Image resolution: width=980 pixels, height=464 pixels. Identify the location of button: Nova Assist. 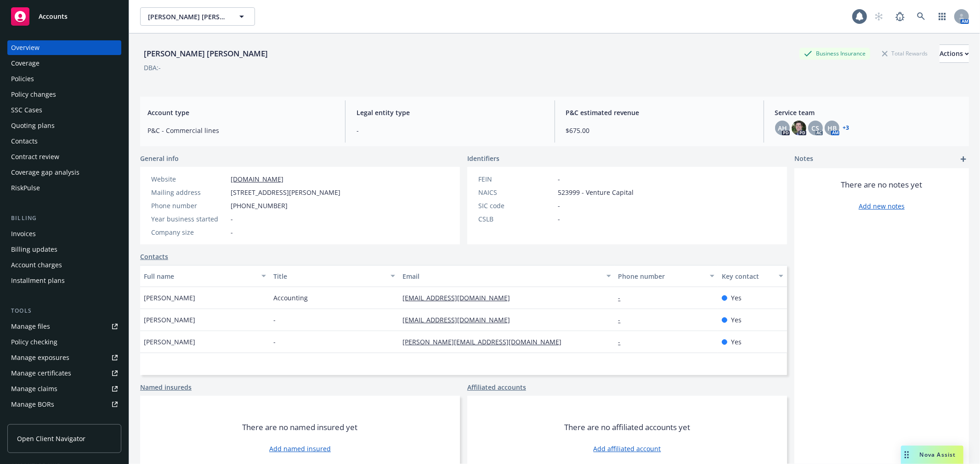
(932, 455).